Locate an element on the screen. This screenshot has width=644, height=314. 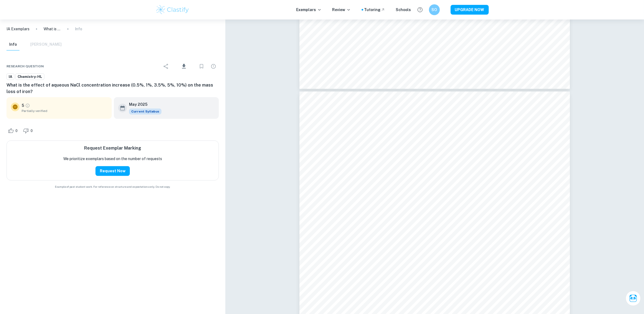
div: Tutoring is located at coordinates (375, 10).